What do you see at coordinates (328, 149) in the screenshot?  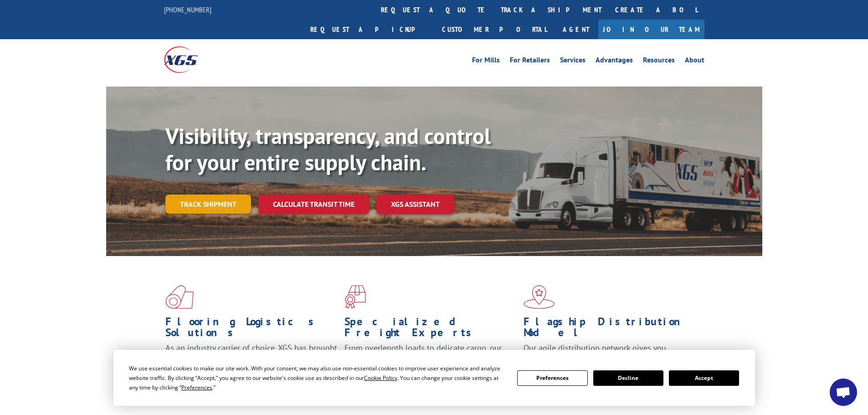 I see `b: Visibility, transparency, and control for your entire supply chain.` at bounding box center [328, 149].